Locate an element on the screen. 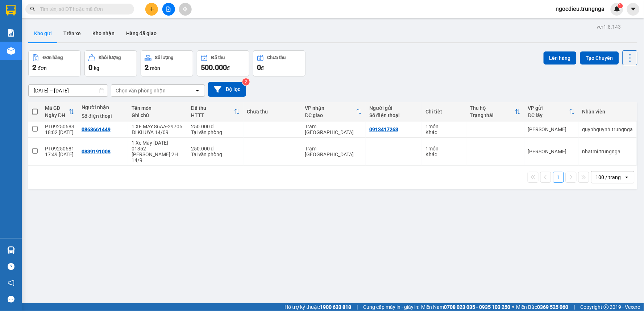 Image resolution: width=644 pixels, height=311 pixels. div: HTTT is located at coordinates (213, 115).